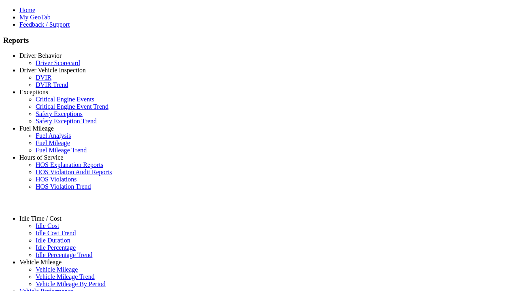 This screenshot has height=291, width=518. I want to click on a: Vehicle Mileage Trend, so click(65, 277).